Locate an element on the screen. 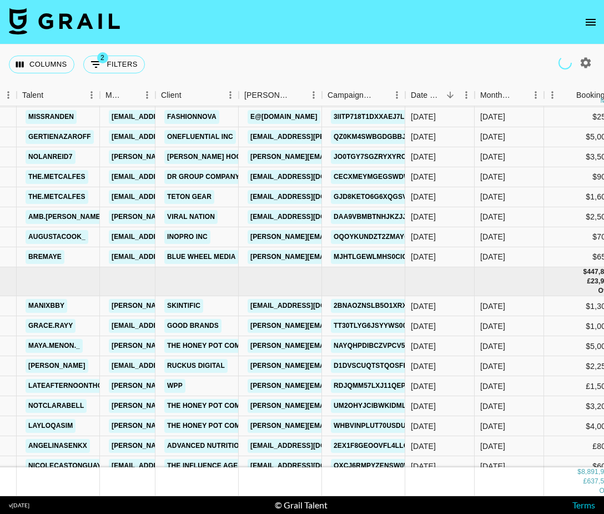 This screenshot has width=604, height=514. div: Manager is located at coordinates (114, 95).